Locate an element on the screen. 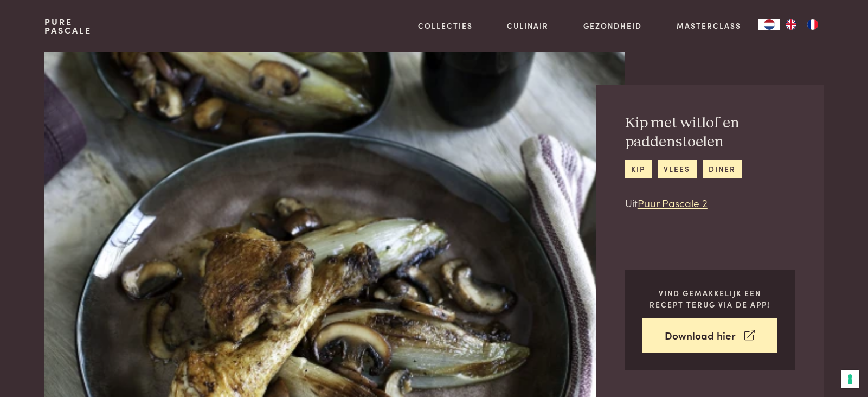 This screenshot has width=868, height=397. div: Language is located at coordinates (769, 25).